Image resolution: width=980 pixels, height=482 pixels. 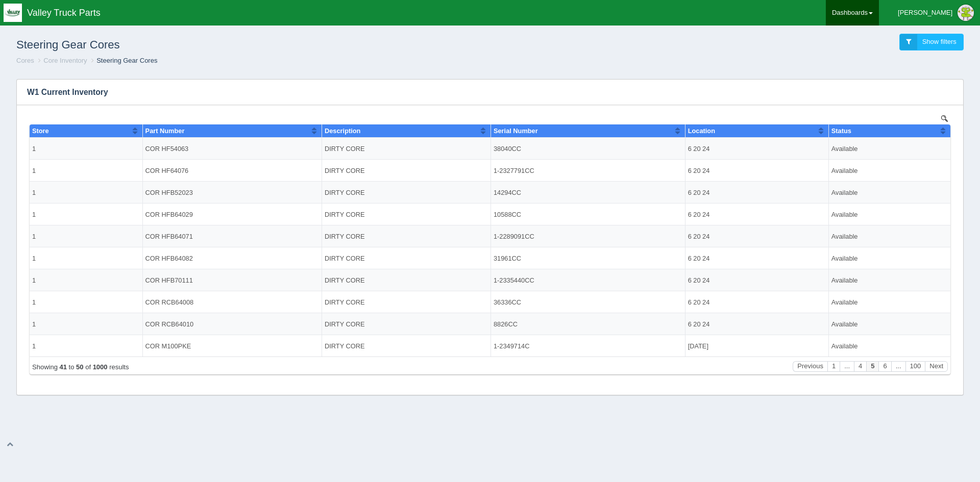 I want to click on td: COR RCB64008, so click(x=205, y=187).